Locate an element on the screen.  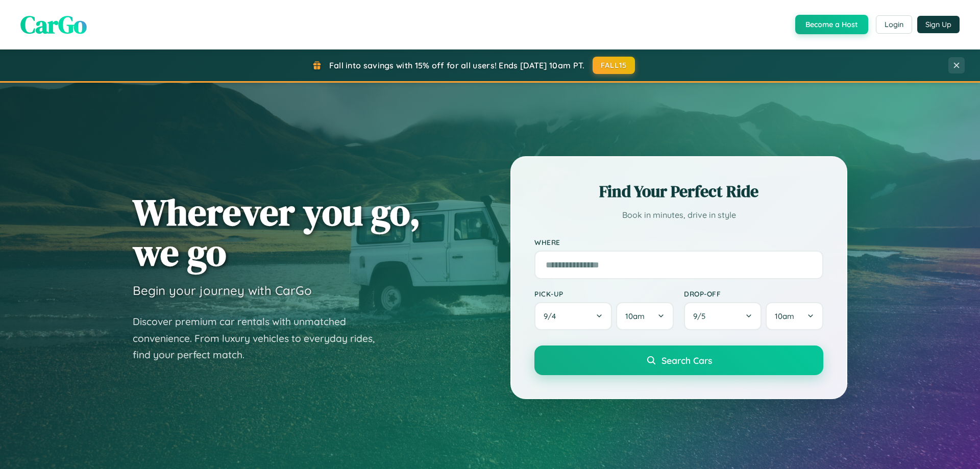
p: Discover premium car rentals with unmatched convenience. From luxury vehicles to everyday rides, ... is located at coordinates (260, 338).